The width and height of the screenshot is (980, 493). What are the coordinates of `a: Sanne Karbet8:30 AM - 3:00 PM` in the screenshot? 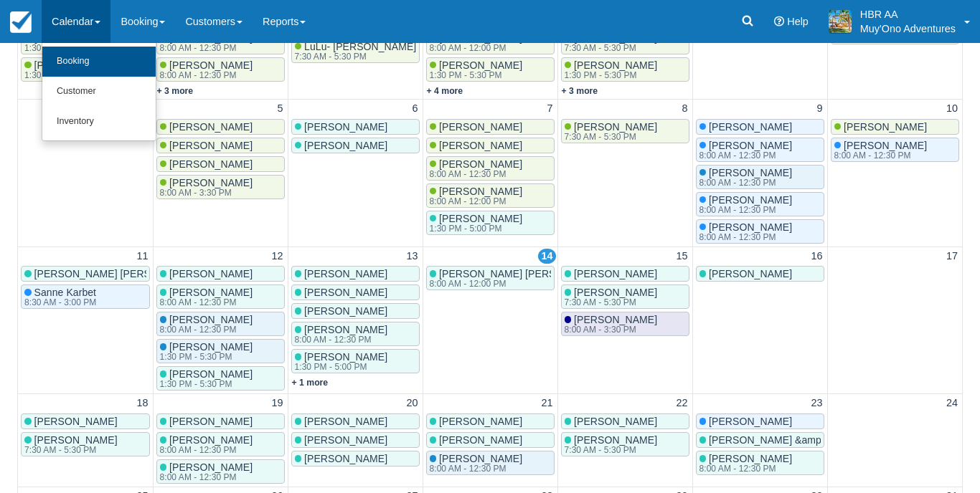 It's located at (86, 297).